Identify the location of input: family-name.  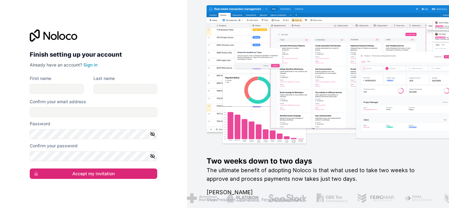
(125, 89).